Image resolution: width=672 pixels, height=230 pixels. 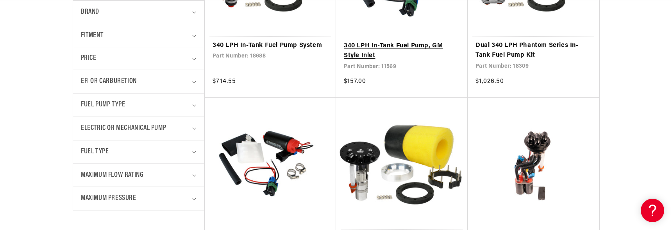 What do you see at coordinates (138, 128) in the screenshot?
I see `summary: Electric or Mechanical Pump (0 selected)` at bounding box center [138, 128].